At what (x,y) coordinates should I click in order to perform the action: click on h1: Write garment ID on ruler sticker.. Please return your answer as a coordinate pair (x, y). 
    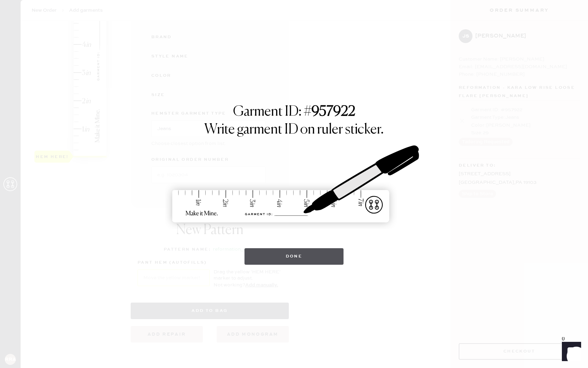
    Looking at the image, I should click on (294, 130).